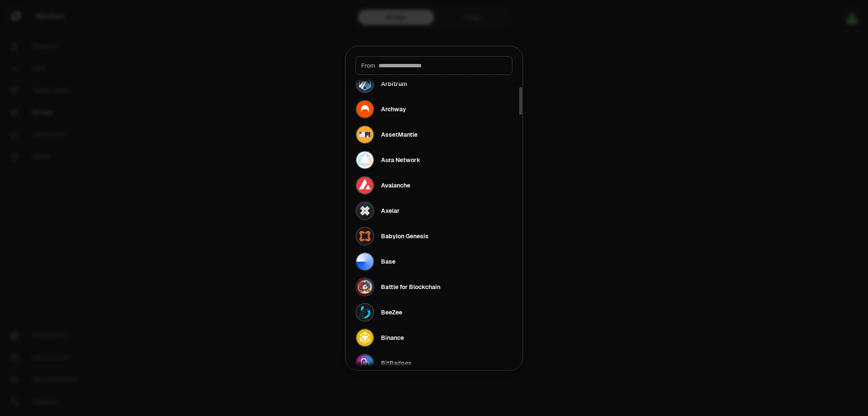  I want to click on button: Base LogoBase, so click(434, 262).